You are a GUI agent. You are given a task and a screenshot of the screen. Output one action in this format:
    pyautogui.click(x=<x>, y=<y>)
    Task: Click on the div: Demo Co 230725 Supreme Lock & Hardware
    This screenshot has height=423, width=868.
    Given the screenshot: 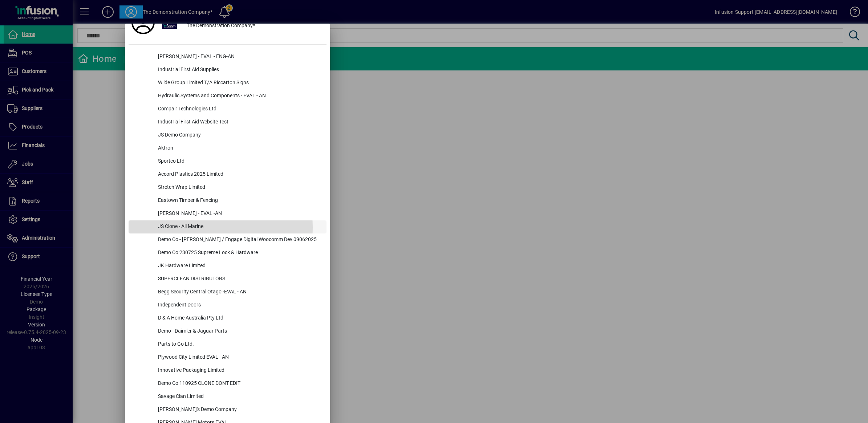 What is the action you would take?
    pyautogui.click(x=239, y=253)
    